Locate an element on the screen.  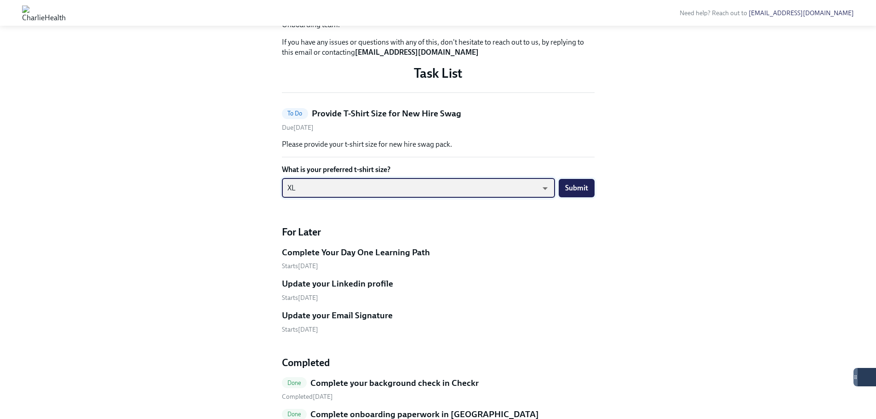
span: Need help? Reach out to is located at coordinates (767, 13).